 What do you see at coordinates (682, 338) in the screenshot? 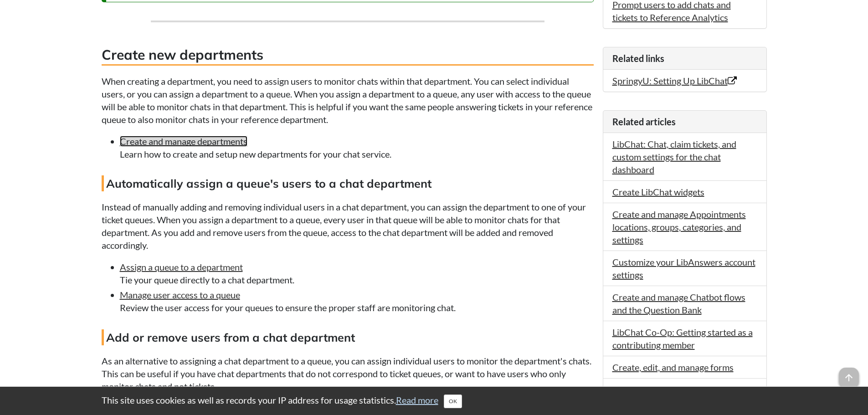
I see `a: LibChat Co-Op: Getting started as a contributing member` at bounding box center [682, 338].